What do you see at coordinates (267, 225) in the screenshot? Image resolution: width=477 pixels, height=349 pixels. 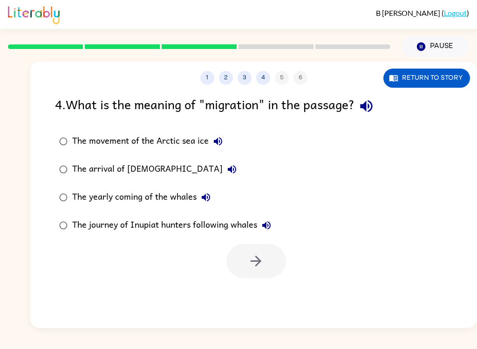 I see `button: The journey of Inupiat hunters following whales` at bounding box center [267, 225].